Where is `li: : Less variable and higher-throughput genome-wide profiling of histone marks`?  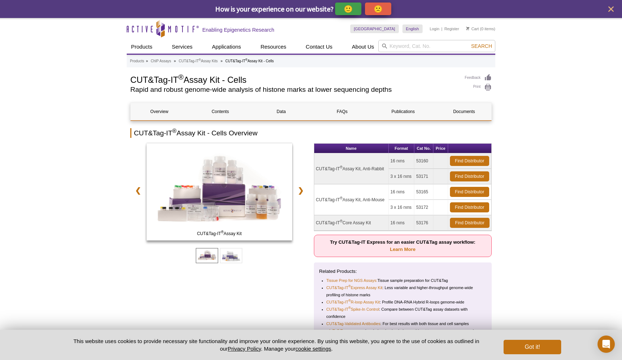
li: : Less variable and higher-throughput genome-wide profiling of histone marks is located at coordinates (403, 291).